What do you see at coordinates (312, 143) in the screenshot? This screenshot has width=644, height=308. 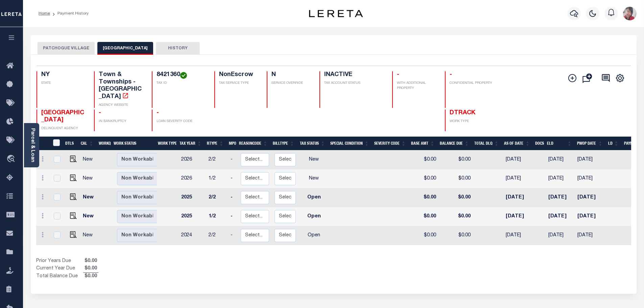 I see `th: Tax Status: activate to sort column ascending` at bounding box center [312, 143].